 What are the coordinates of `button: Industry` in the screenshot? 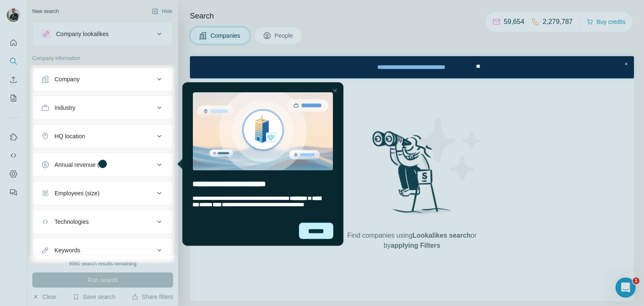 It's located at (103, 107).